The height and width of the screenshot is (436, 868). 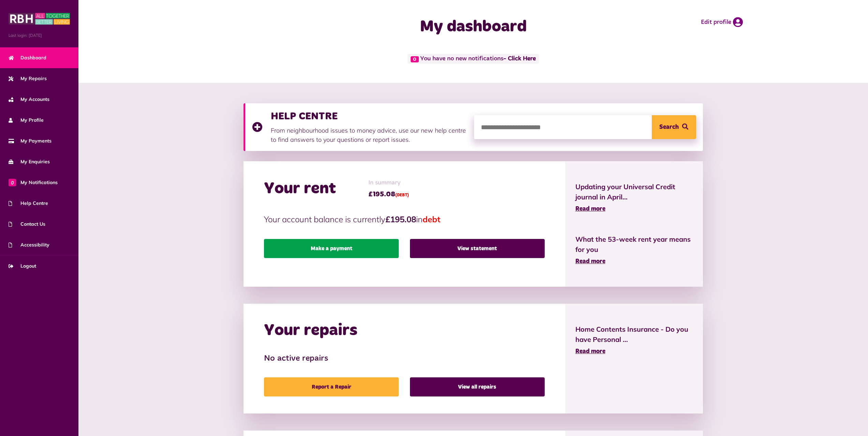 What do you see at coordinates (402, 195) in the screenshot?
I see `span: (DEBT)` at bounding box center [402, 195].